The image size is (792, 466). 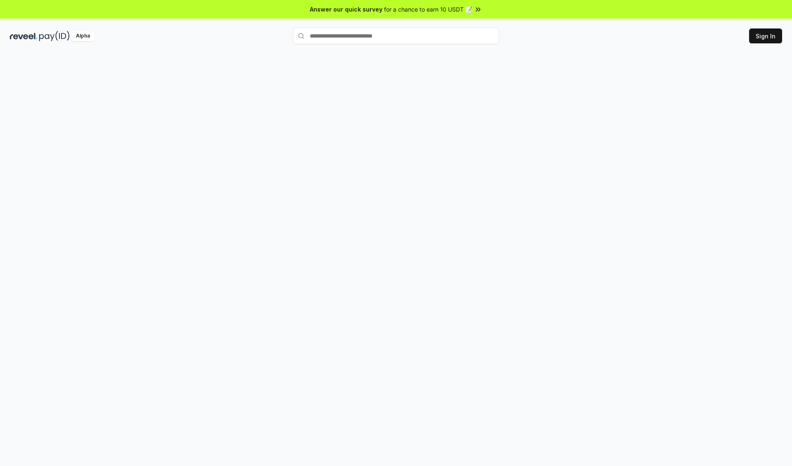 What do you see at coordinates (766, 36) in the screenshot?
I see `button: Sign In` at bounding box center [766, 36].